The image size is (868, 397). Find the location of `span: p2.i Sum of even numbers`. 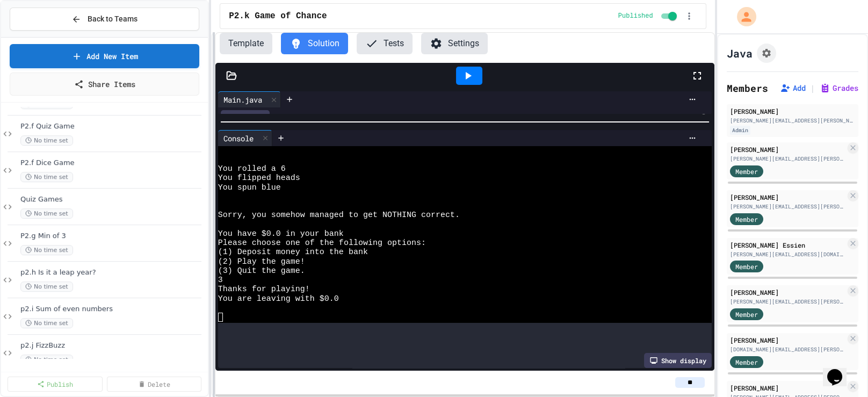

span: p2.i Sum of even numbers is located at coordinates (113, 309).